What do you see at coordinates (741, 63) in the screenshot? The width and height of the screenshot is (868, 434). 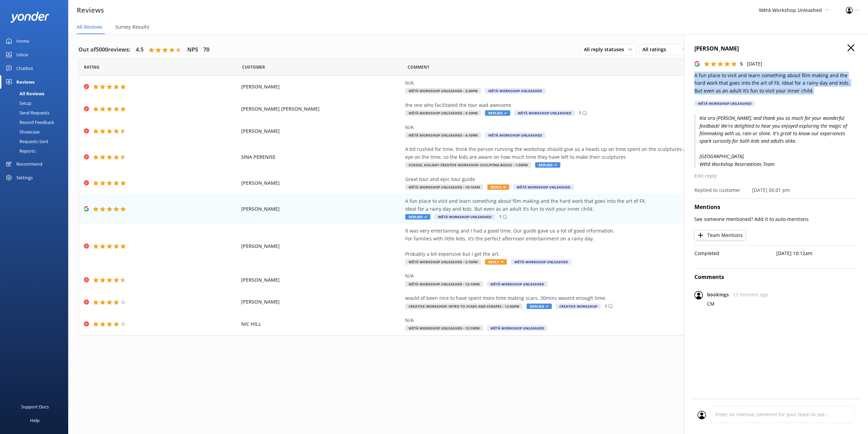 I see `span: 5` at bounding box center [741, 63].